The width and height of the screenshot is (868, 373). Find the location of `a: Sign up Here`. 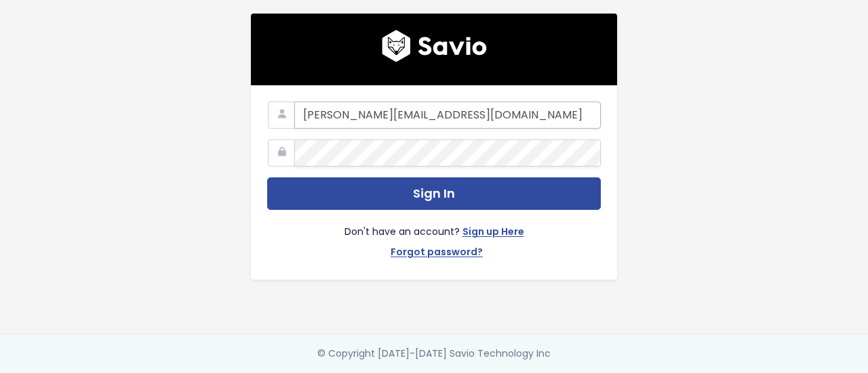

a: Sign up Here is located at coordinates (493, 233).